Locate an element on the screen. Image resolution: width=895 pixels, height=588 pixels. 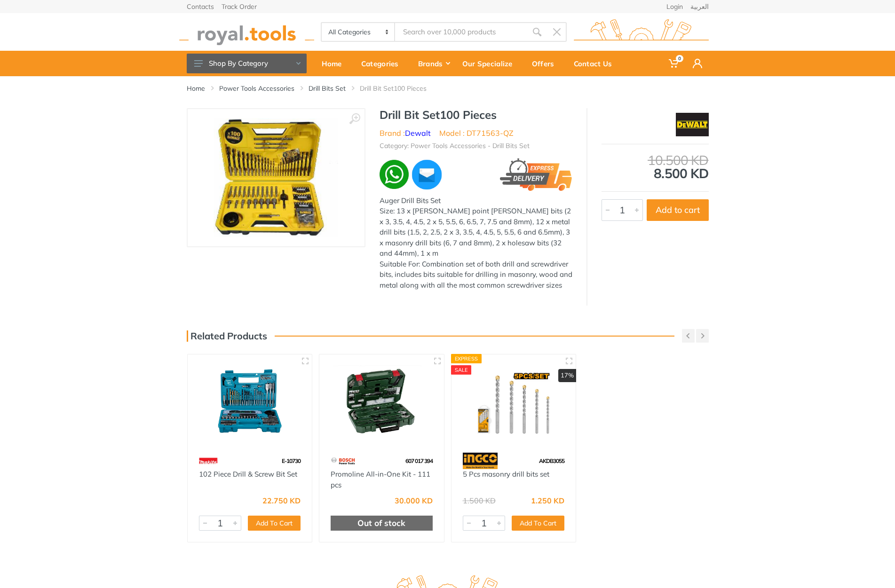
div: Out of stock is located at coordinates (382, 523).